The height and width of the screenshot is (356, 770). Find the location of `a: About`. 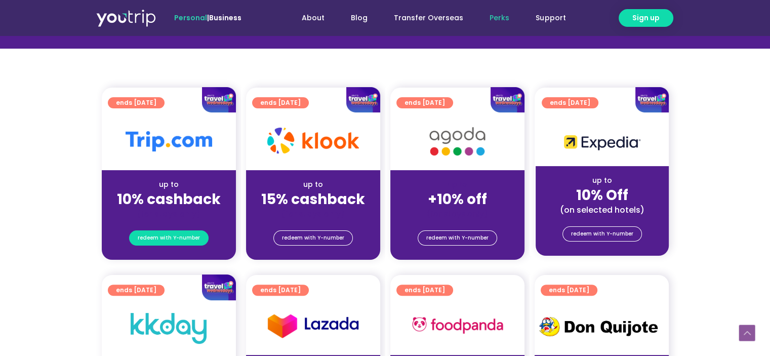

a: About is located at coordinates (313, 18).